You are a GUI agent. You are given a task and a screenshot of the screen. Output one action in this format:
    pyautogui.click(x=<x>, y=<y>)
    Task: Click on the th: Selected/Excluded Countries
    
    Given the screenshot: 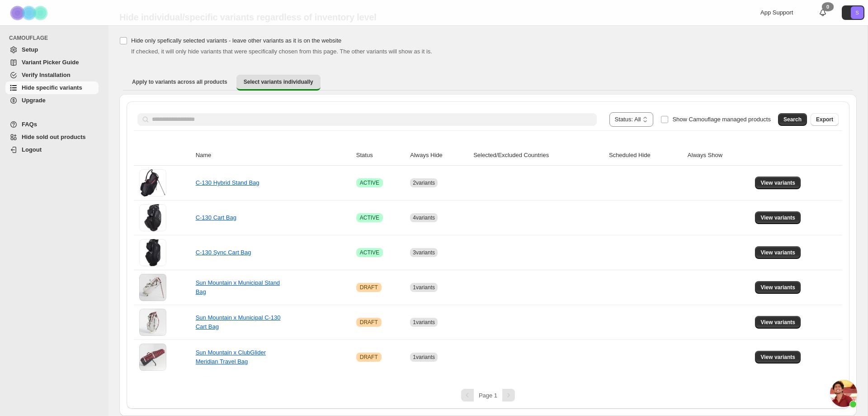 What is the action you would take?
    pyautogui.click(x=538, y=155)
    